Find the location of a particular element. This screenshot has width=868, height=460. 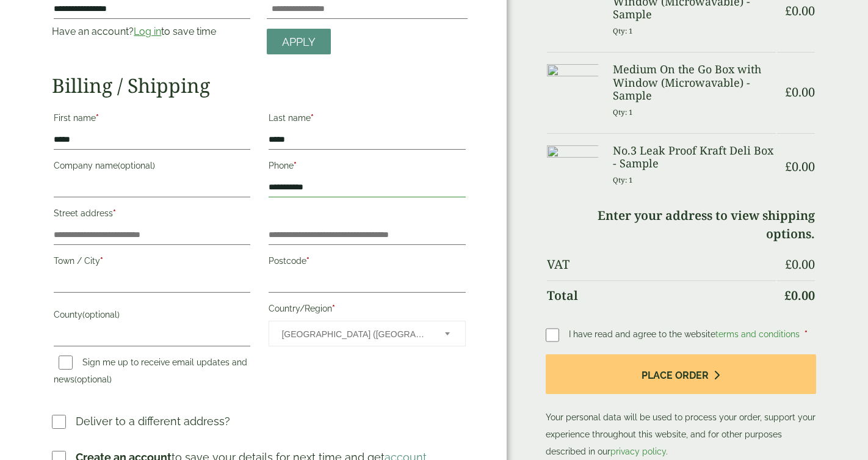

label: Sign me up to receive email updates and news is located at coordinates (150, 372).